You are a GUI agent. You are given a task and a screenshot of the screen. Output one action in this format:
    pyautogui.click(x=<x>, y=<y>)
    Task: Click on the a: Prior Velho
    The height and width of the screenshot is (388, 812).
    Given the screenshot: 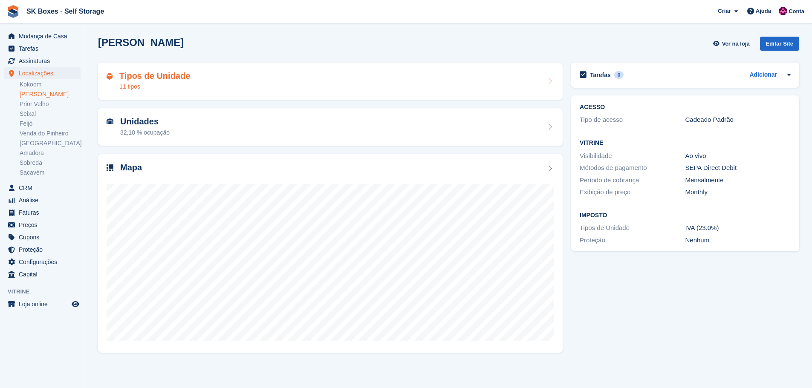 What is the action you would take?
    pyautogui.click(x=50, y=104)
    